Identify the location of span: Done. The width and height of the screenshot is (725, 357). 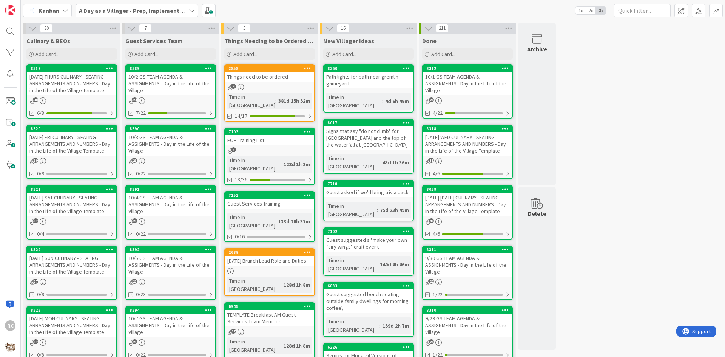
(429, 41).